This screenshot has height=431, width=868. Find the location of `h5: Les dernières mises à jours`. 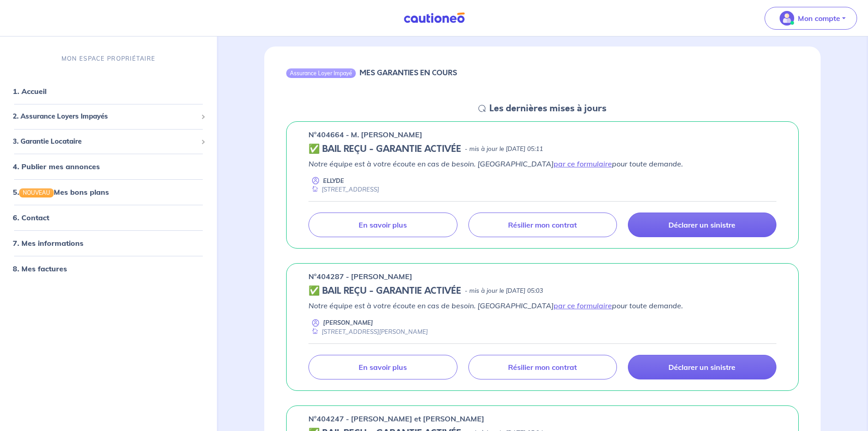

h5: Les dernières mises à jours is located at coordinates (548, 109).